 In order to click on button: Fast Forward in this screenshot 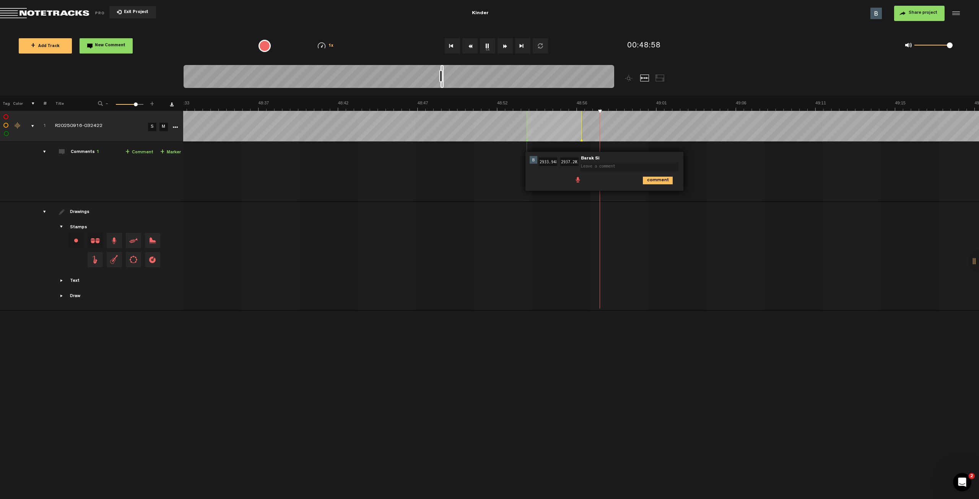, I will do `click(505, 46)`.